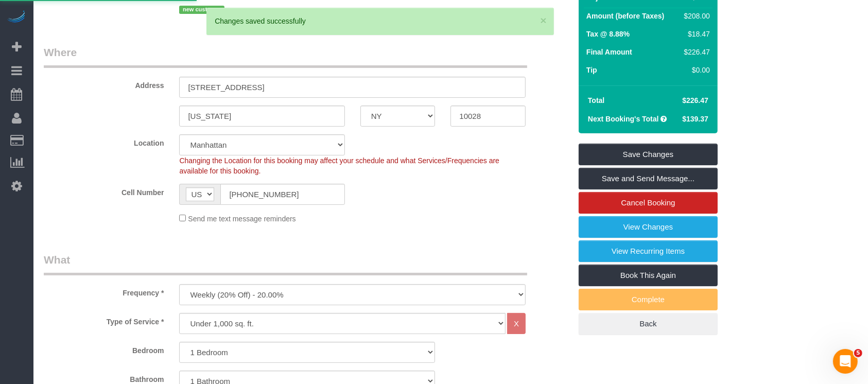 Image resolution: width=868 pixels, height=384 pixels. Describe the element at coordinates (103, 190) in the screenshot. I see `label: Cell Number` at that location.